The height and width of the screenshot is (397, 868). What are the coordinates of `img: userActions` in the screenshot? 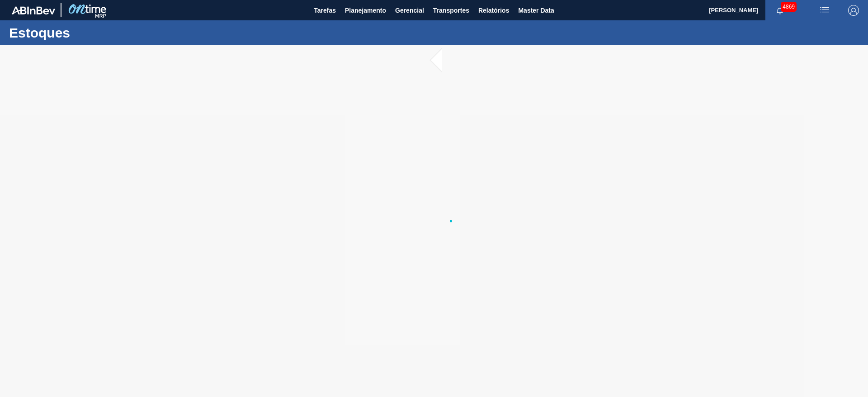 It's located at (824, 11).